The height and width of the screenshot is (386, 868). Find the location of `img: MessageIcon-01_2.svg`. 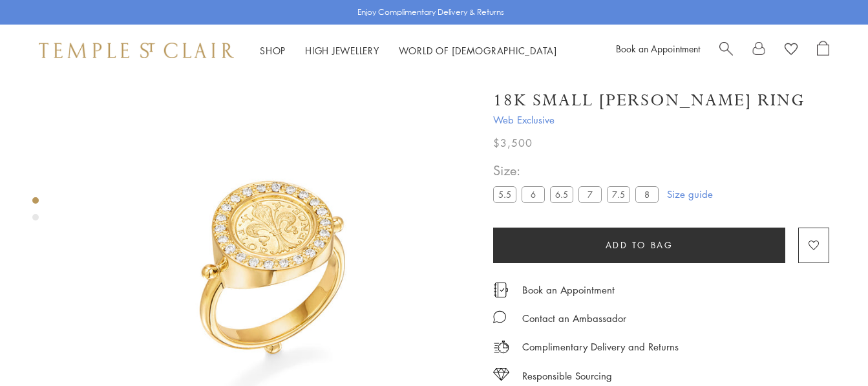

img: MessageIcon-01_2.svg is located at coordinates (500, 317).